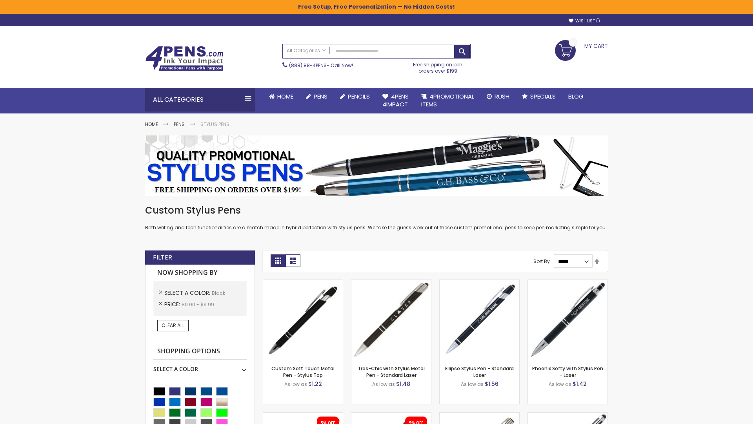  Describe the element at coordinates (377, 210) in the screenshot. I see `h1: Custom Stylus Pens` at that location.